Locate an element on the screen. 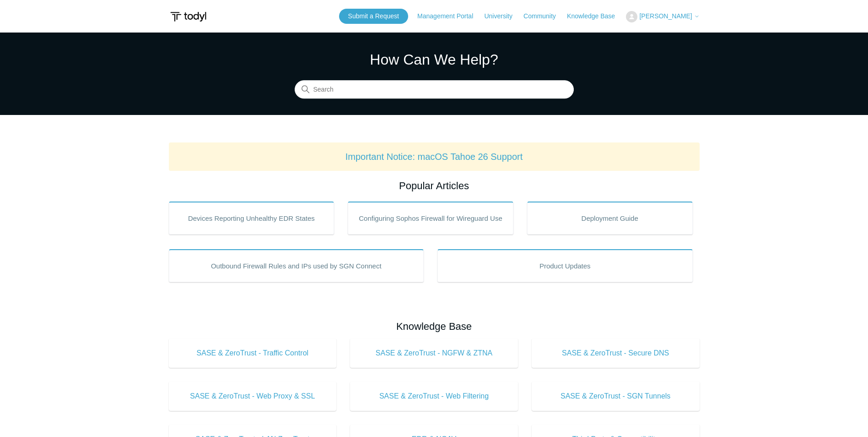 The image size is (868, 437). h2: Knowledge Base is located at coordinates (434, 326).